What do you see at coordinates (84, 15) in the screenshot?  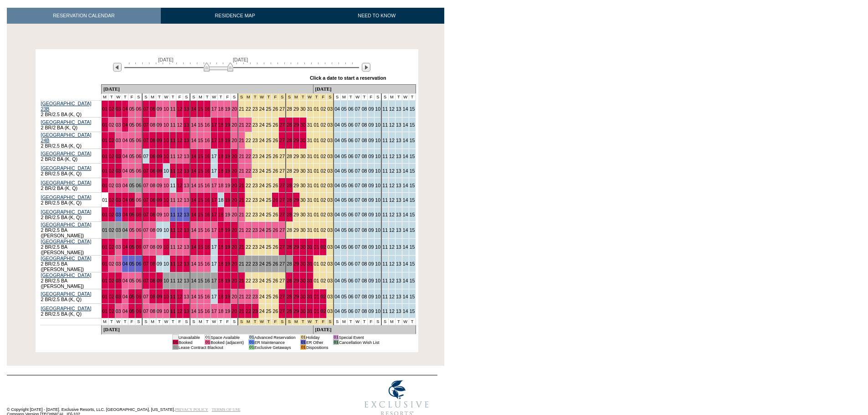 I see `a: RESERVATION CALENDAR` at bounding box center [84, 15].